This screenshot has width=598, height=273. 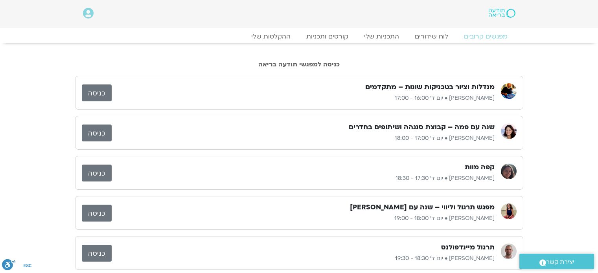 What do you see at coordinates (509, 212) in the screenshot?
I see `img: מליסה בר-אילן` at bounding box center [509, 212].